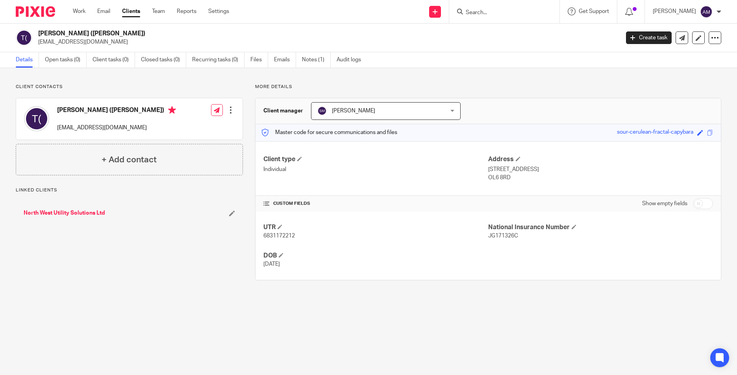  Describe the element at coordinates (655, 133) in the screenshot. I see `div: sour-cerulean-fractal-capybara` at that location.